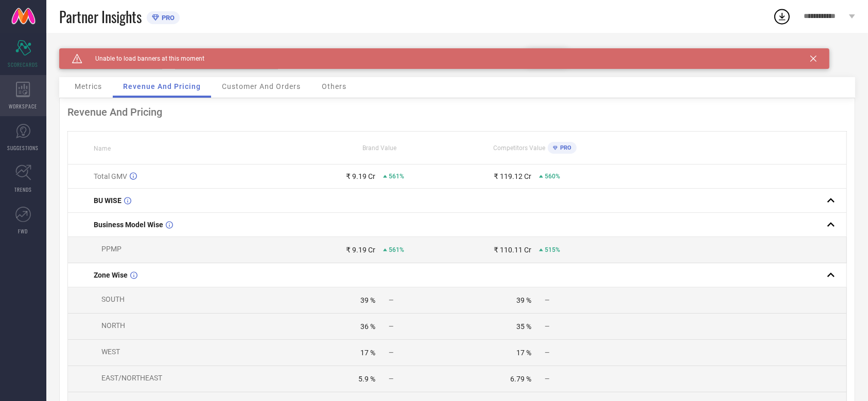 The image size is (868, 401). What do you see at coordinates (161, 86) in the screenshot?
I see `span: Revenue And Pricing` at bounding box center [161, 86].